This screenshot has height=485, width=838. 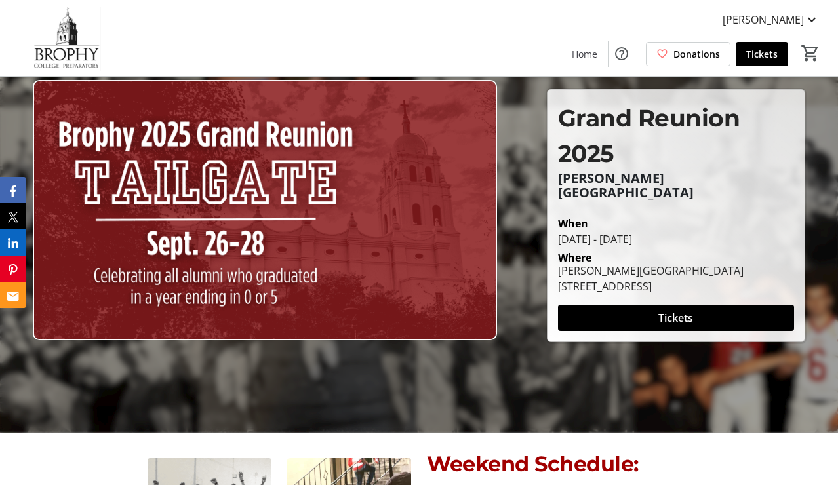 I want to click on span: Donations, so click(x=696, y=54).